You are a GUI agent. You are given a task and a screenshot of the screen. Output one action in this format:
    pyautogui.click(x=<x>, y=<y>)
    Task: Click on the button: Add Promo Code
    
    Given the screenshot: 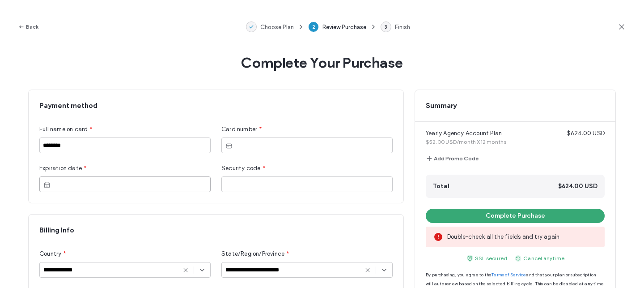 What is the action you would take?
    pyautogui.click(x=452, y=159)
    